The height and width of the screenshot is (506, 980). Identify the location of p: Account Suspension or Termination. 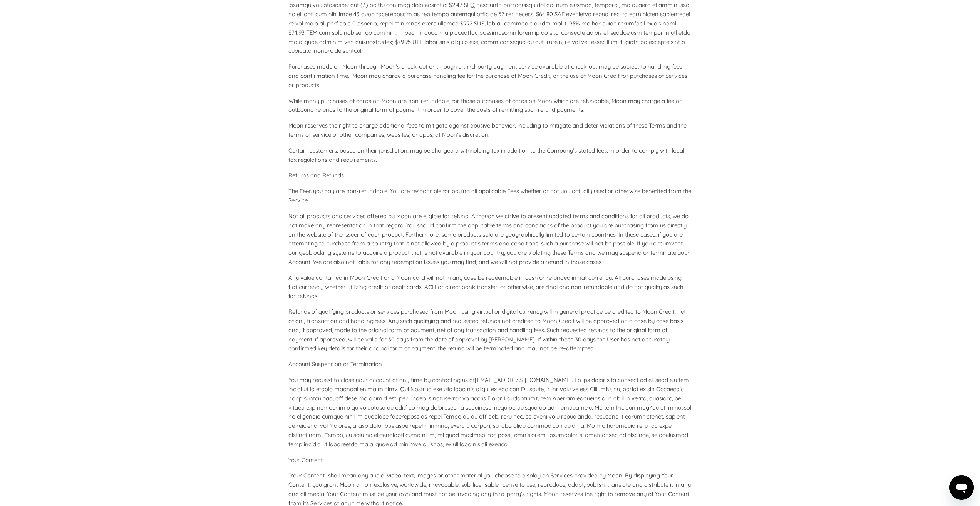
(490, 364).